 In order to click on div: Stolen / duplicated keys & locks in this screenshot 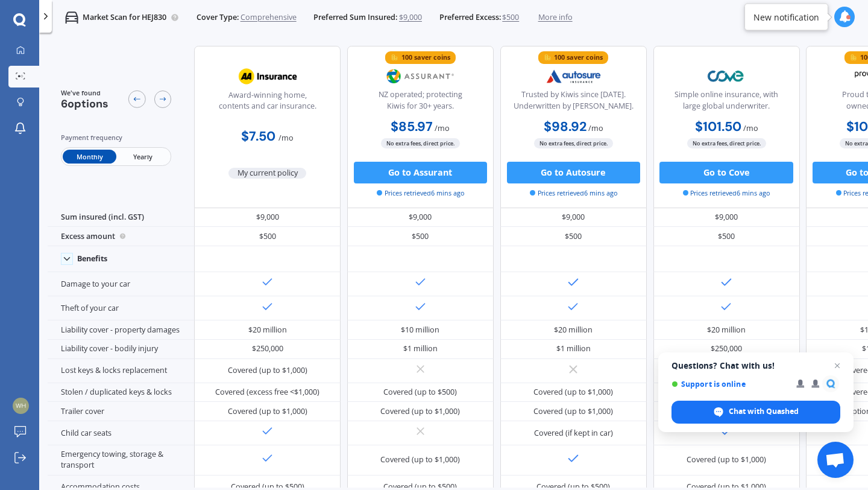, I will do `click(120, 393)`.